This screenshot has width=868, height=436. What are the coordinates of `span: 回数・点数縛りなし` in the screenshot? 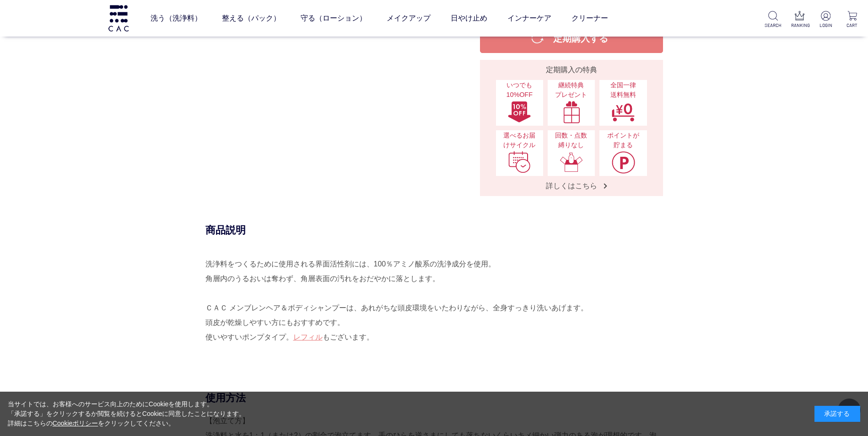 It's located at (571, 140).